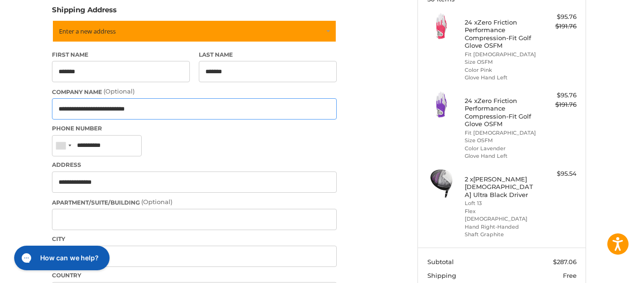 This screenshot has height=283, width=638. Describe the element at coordinates (501, 70) in the screenshot. I see `li: Color Pink` at that location.